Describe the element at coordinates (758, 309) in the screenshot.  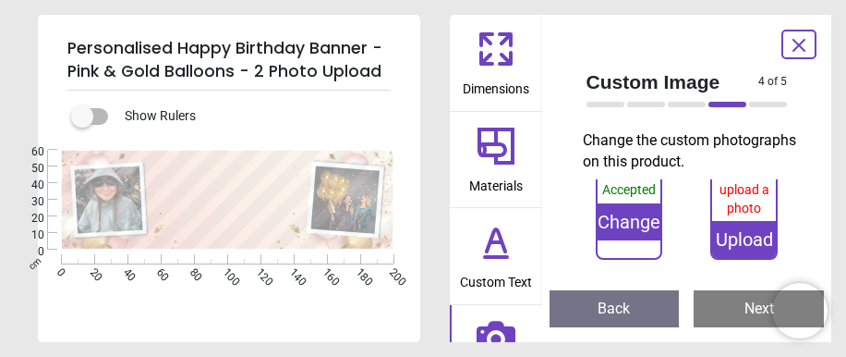
I see `button: Next` at that location.